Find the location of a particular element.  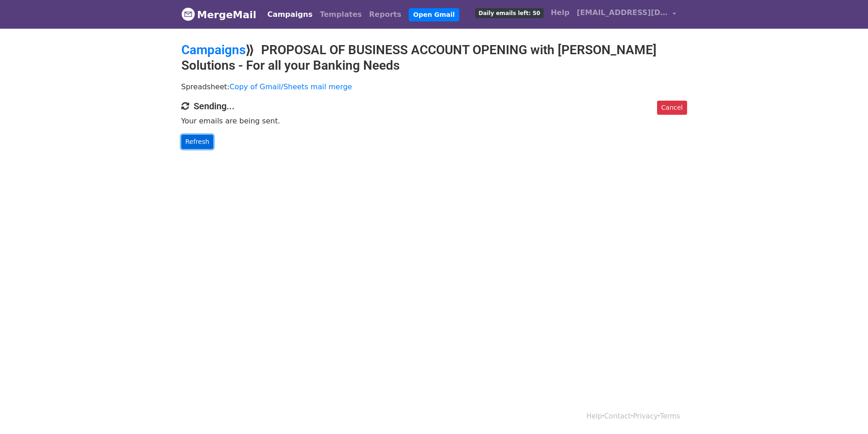

a: Terms is located at coordinates (669, 416).